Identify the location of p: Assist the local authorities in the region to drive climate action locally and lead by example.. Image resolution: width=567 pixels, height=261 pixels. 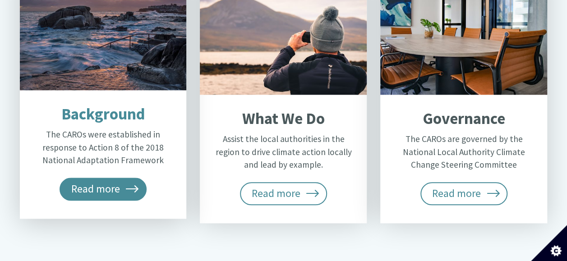
(283, 152).